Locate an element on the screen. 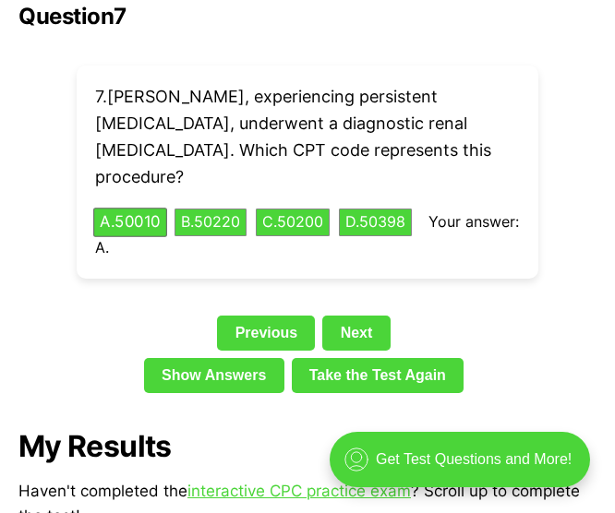 This screenshot has width=615, height=513. a: Take the Test Again is located at coordinates (378, 376).